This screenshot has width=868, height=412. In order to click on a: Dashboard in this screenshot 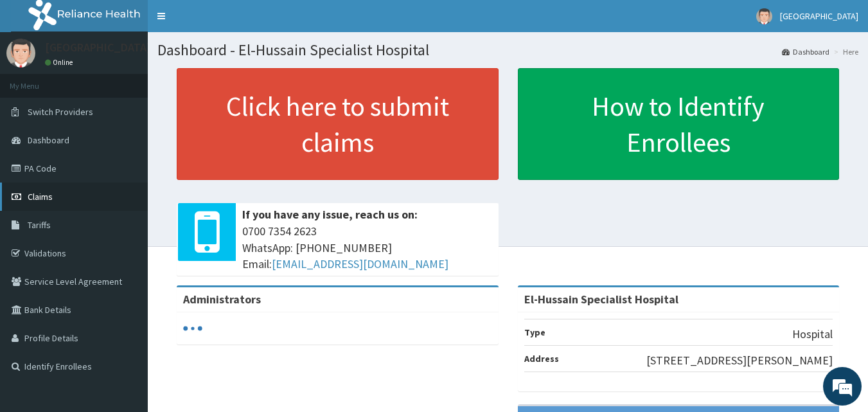, I will do `click(806, 51)`.